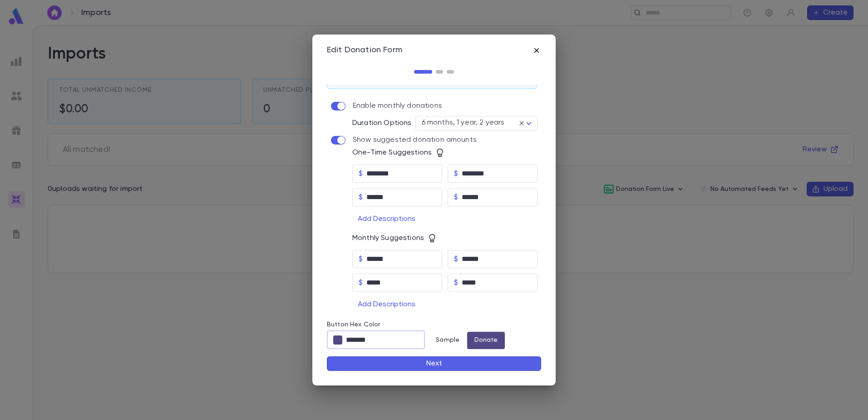 The height and width of the screenshot is (420, 868). What do you see at coordinates (445, 238) in the screenshot?
I see `div: Monthly Suggestions` at bounding box center [445, 238].